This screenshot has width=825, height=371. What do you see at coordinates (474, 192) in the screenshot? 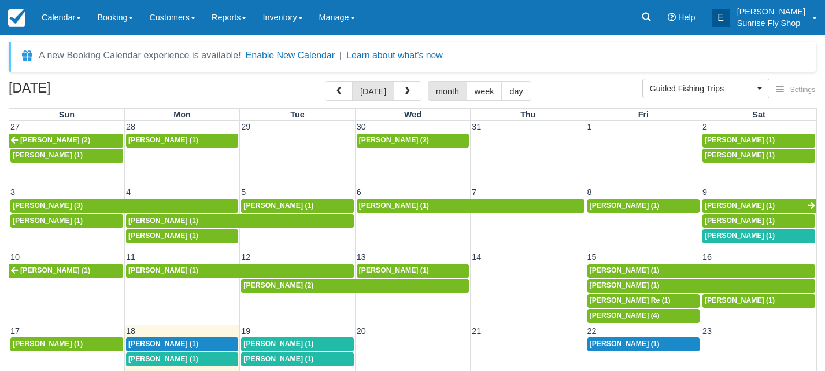
I see `span: 7` at bounding box center [474, 192].